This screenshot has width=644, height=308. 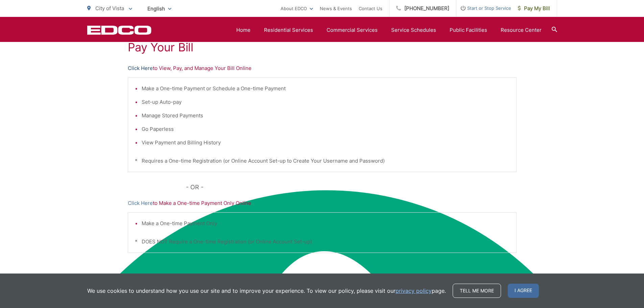 What do you see at coordinates (468, 30) in the screenshot?
I see `a: Public Facilities` at bounding box center [468, 30].